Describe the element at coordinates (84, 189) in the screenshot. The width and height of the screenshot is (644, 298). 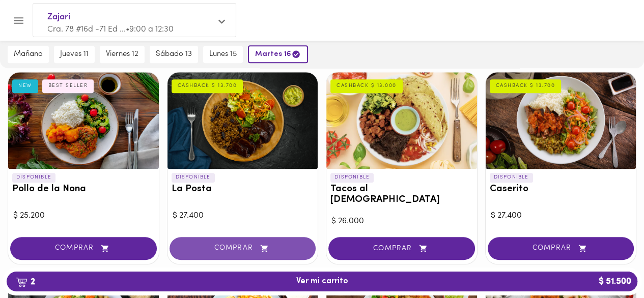
I see `h3: Pollo de la Nona` at that location.